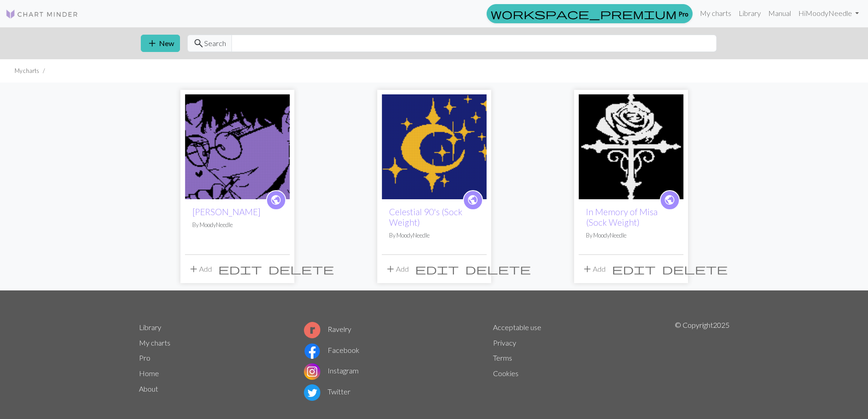 Image resolution: width=868 pixels, height=419 pixels. Describe the element at coordinates (332, 350) in the screenshot. I see `a: Facebook` at that location.